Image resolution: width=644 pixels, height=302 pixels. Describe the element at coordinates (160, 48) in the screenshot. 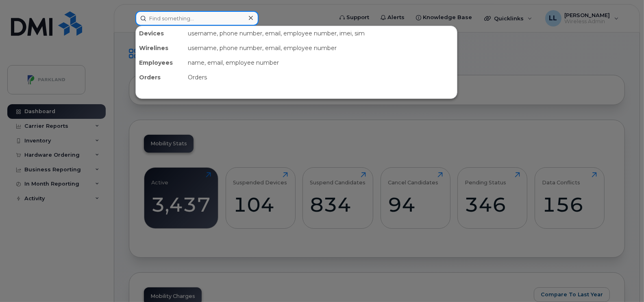

I see `div: Wirelines` at that location.